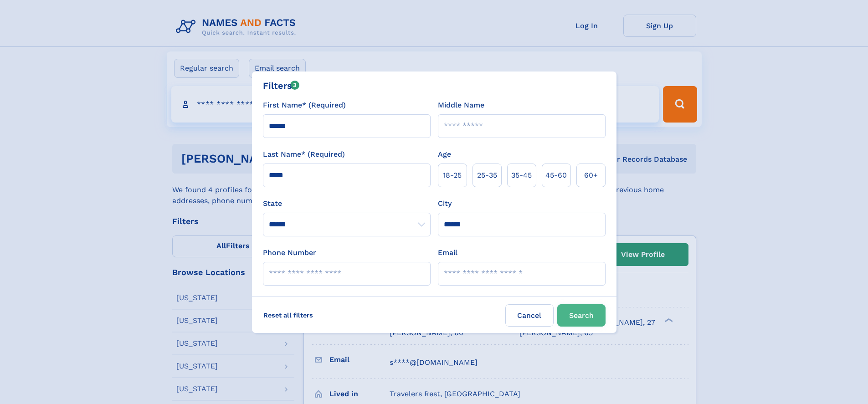 The image size is (868, 404). Describe the element at coordinates (444, 154) in the screenshot. I see `label: Age` at that location.